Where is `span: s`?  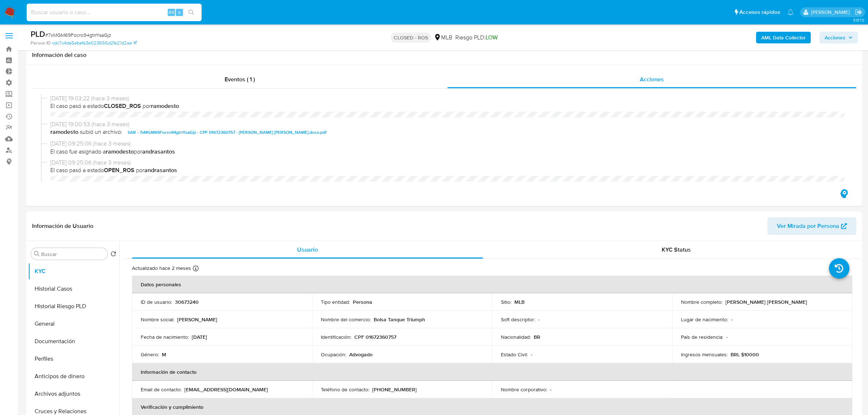
span: s is located at coordinates (180, 12).